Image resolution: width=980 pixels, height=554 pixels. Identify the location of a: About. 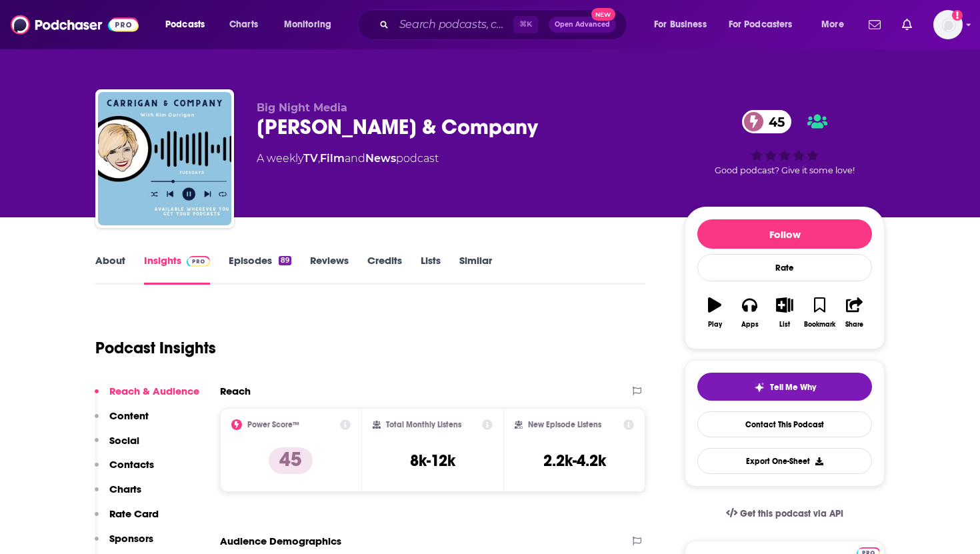
(110, 270).